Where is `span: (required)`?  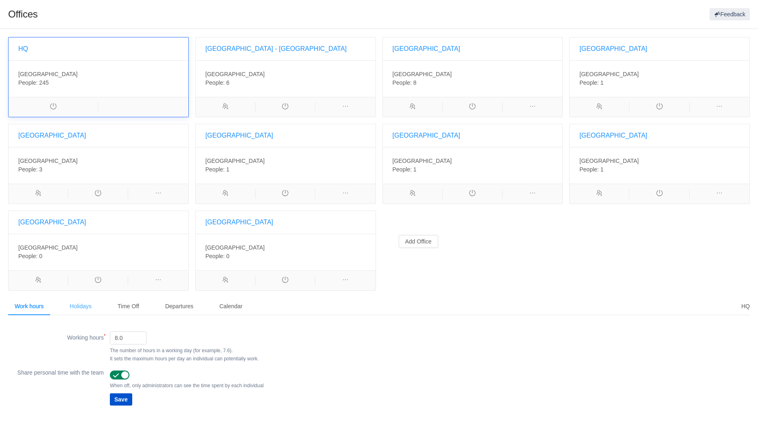
span: (required) is located at coordinates (107, 336).